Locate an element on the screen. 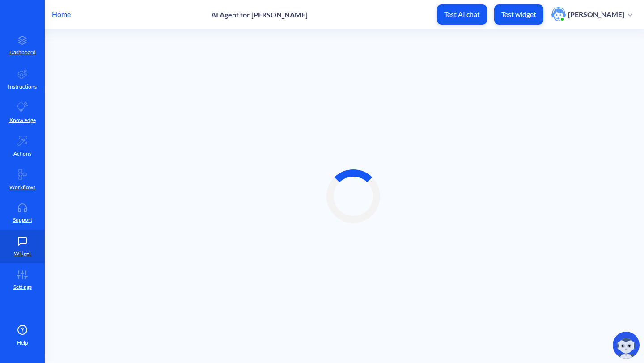  p: Widget is located at coordinates (23, 253).